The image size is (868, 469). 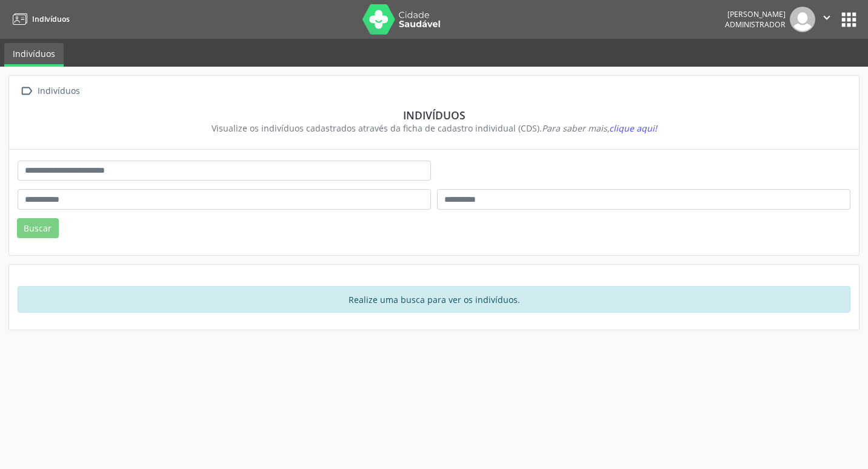 What do you see at coordinates (756, 24) in the screenshot?
I see `span: Administrador` at bounding box center [756, 24].